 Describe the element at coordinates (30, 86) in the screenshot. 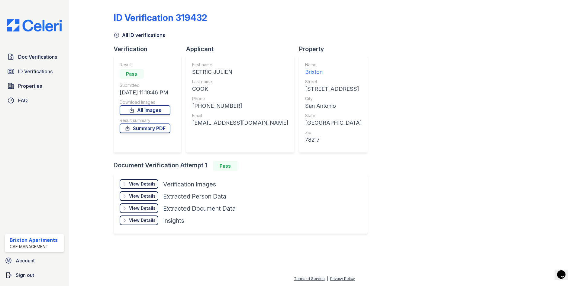

I see `span: Properties` at that location.